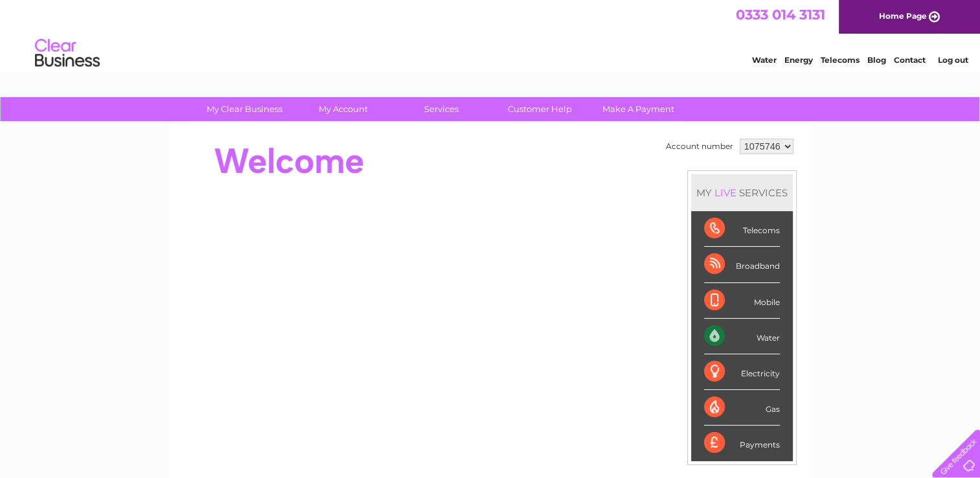 The height and width of the screenshot is (478, 980). What do you see at coordinates (742, 265) in the screenshot?
I see `div: Broadband` at bounding box center [742, 265].